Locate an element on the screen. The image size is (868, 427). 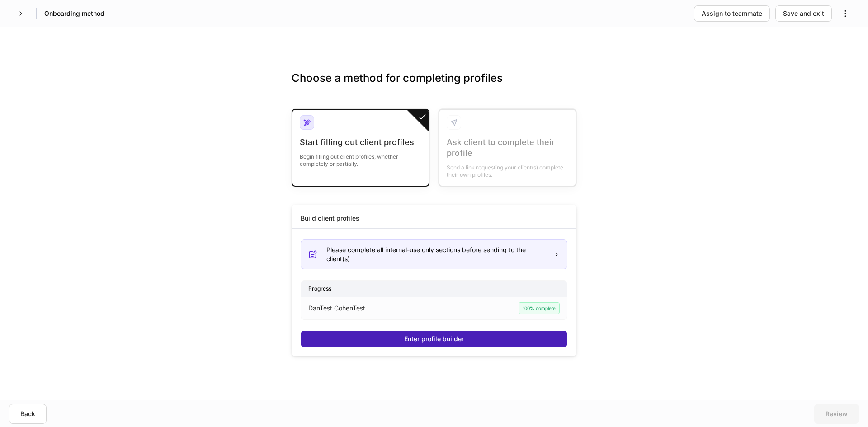
button: Enter profile builder is located at coordinates (434, 339).